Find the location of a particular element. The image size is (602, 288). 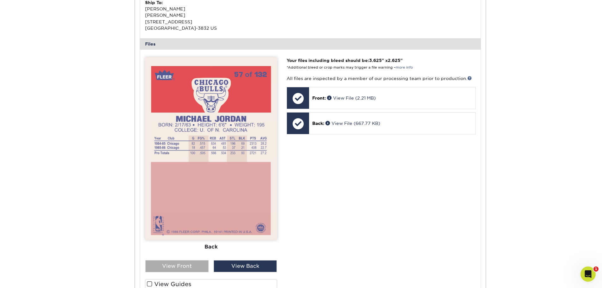

p: All files are inspected by a member of our processing team prior to production. is located at coordinates (381, 78).